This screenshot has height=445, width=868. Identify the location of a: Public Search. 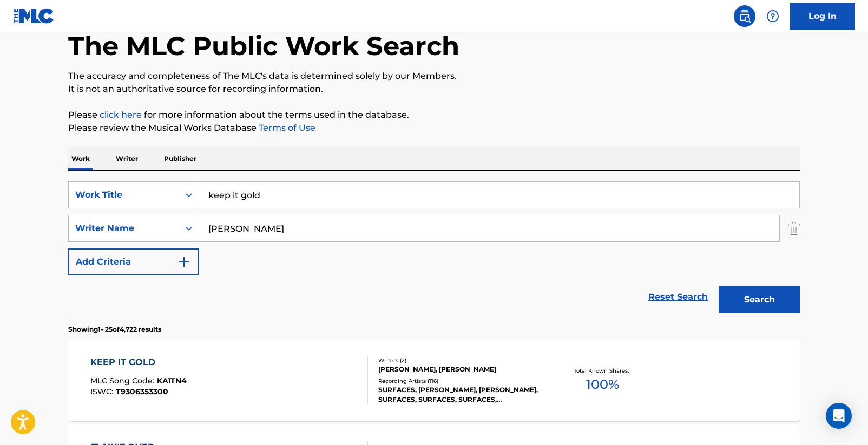
(744, 16).